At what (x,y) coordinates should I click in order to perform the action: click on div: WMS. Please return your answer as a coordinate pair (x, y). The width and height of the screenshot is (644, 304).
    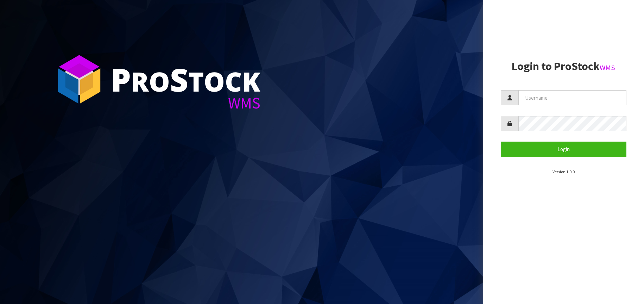
    Looking at the image, I should click on (186, 103).